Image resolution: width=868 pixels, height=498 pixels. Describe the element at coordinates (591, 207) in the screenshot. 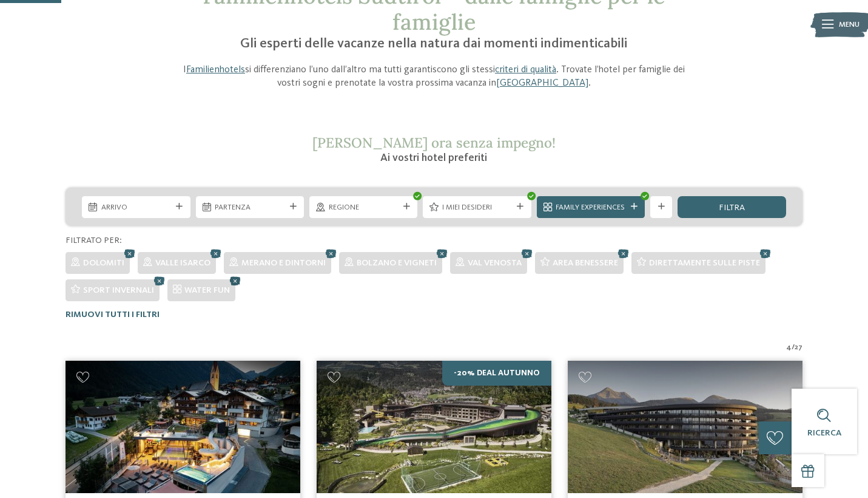

I see `span: Family Experiences` at that location.